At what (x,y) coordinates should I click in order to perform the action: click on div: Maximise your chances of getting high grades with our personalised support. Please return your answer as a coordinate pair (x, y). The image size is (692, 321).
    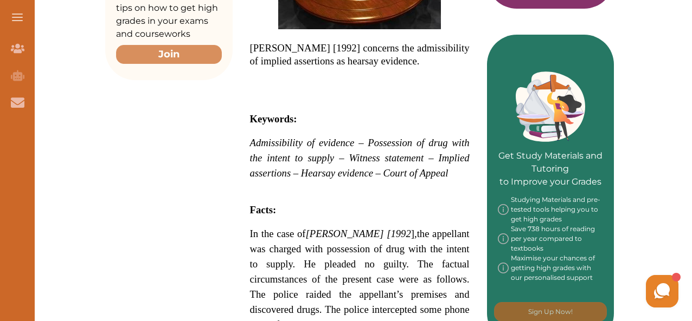
    Looking at the image, I should click on (550, 268).